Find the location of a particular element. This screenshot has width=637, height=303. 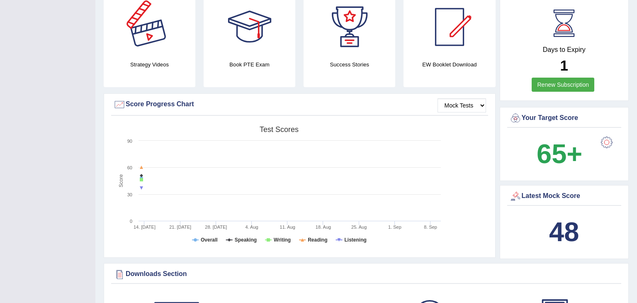

h4: Success Stories is located at coordinates (349, 64).